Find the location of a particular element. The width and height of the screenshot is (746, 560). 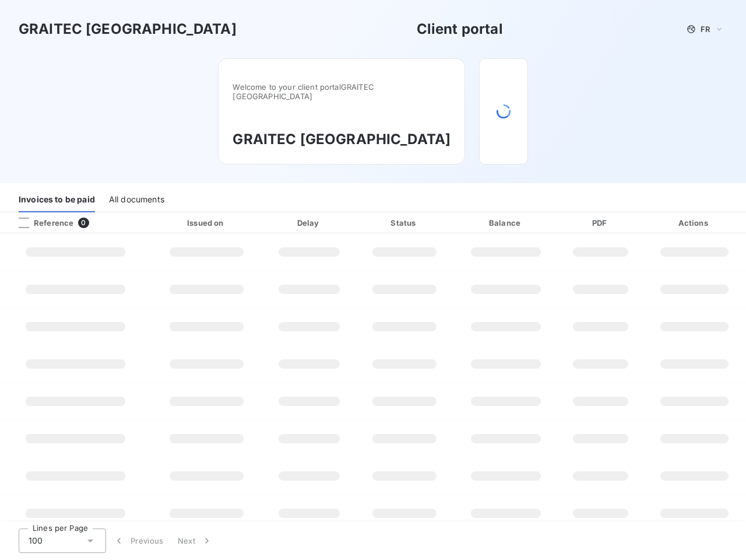

span: 0 is located at coordinates (83, 223).